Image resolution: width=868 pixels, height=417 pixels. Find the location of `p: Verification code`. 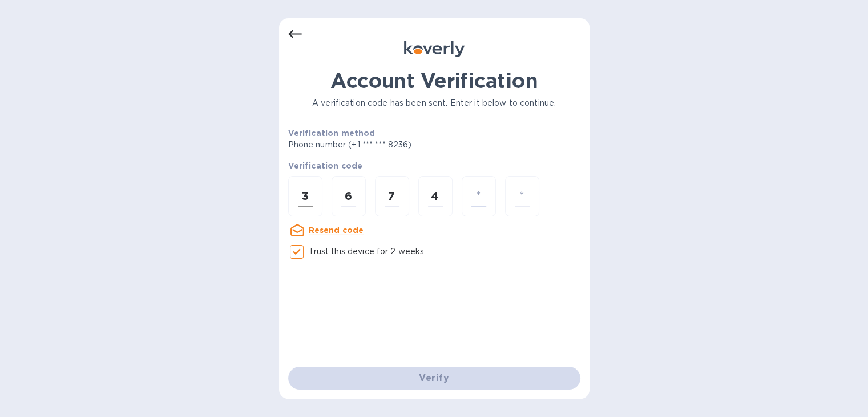

p: Verification code is located at coordinates (435, 166).